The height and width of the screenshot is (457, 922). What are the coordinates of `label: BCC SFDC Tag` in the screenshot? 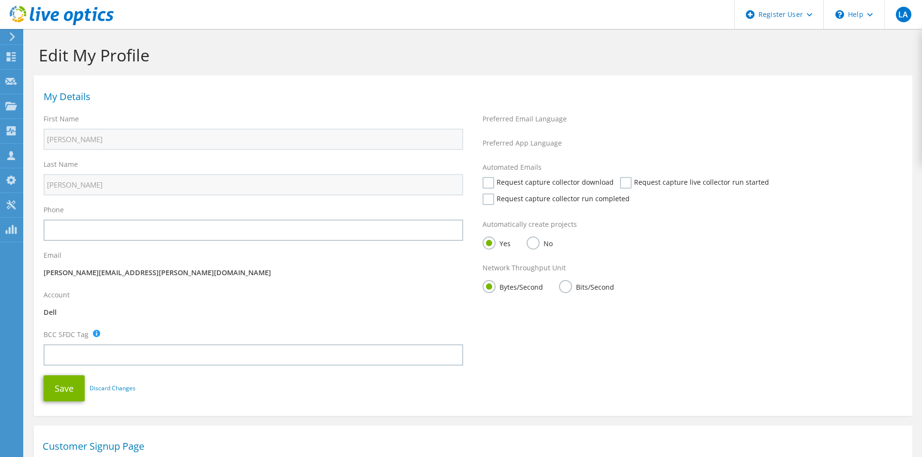 It's located at (66, 335).